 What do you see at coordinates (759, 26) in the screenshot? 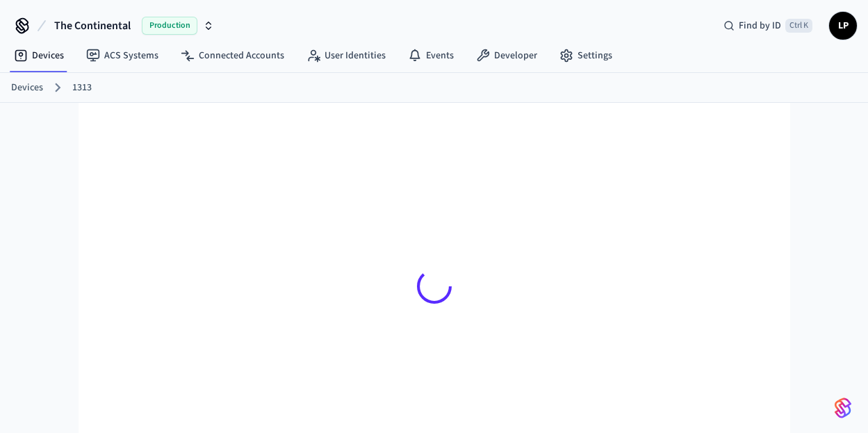
I see `span: Find by ID` at bounding box center [759, 26].